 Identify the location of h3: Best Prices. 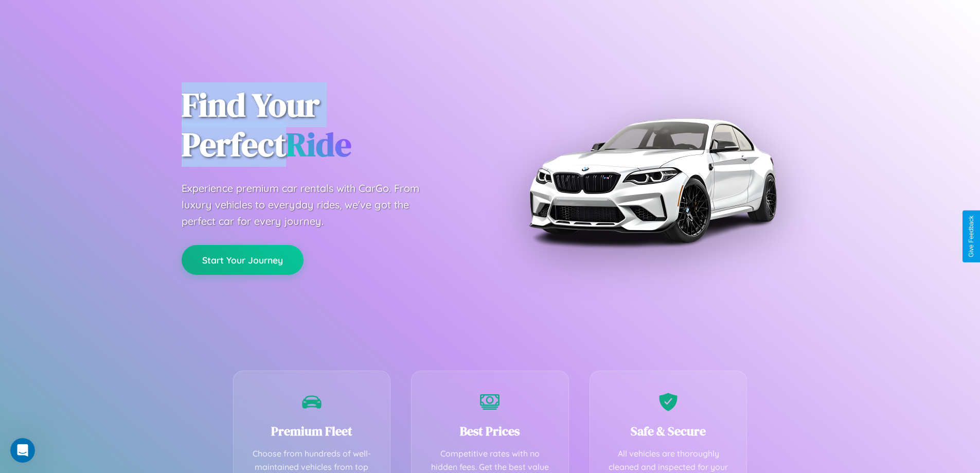
(490, 431).